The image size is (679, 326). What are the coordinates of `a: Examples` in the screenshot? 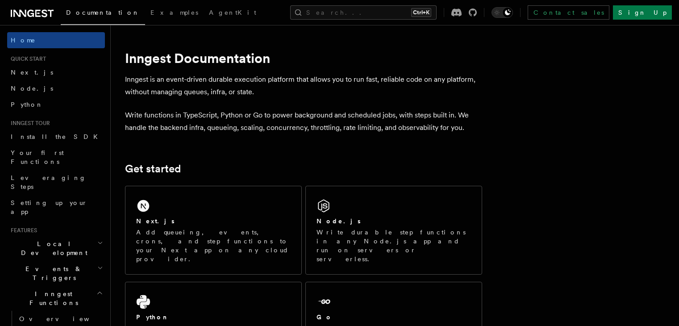 It's located at (174, 13).